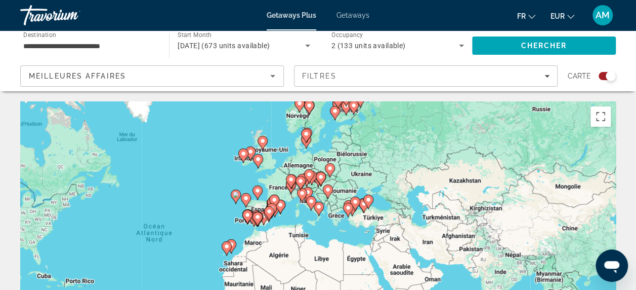 The height and width of the screenshot is (290, 636). Describe the element at coordinates (580, 76) in the screenshot. I see `span: Carte` at that location.